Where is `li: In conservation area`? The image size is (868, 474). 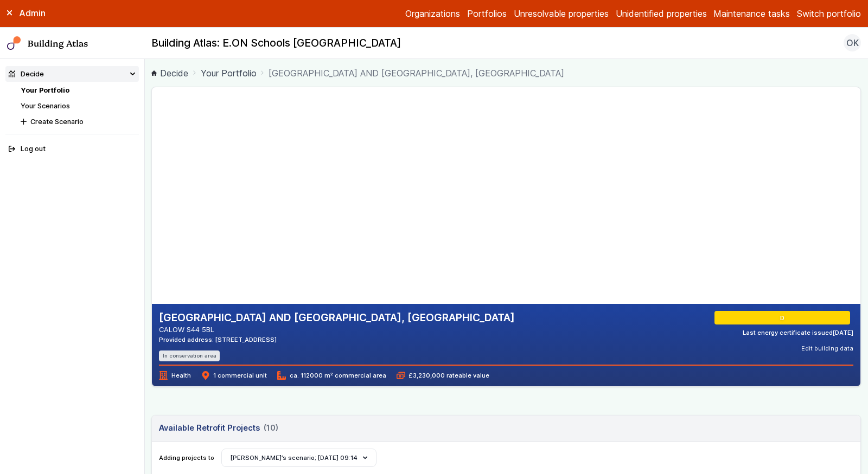 li: In conservation area is located at coordinates (189, 356).